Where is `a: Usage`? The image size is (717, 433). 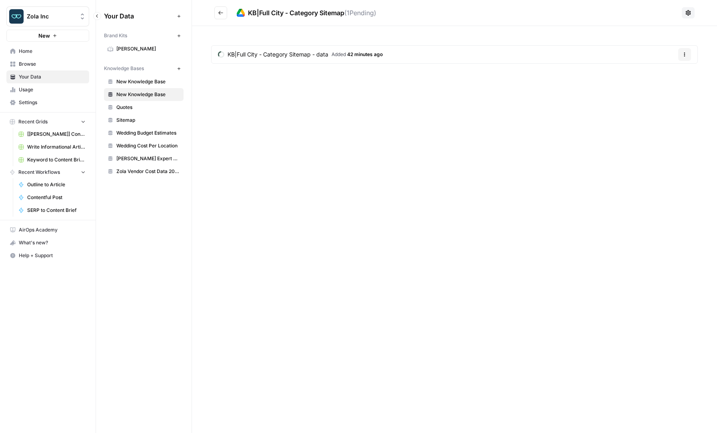
a: Usage is located at coordinates (48, 90).